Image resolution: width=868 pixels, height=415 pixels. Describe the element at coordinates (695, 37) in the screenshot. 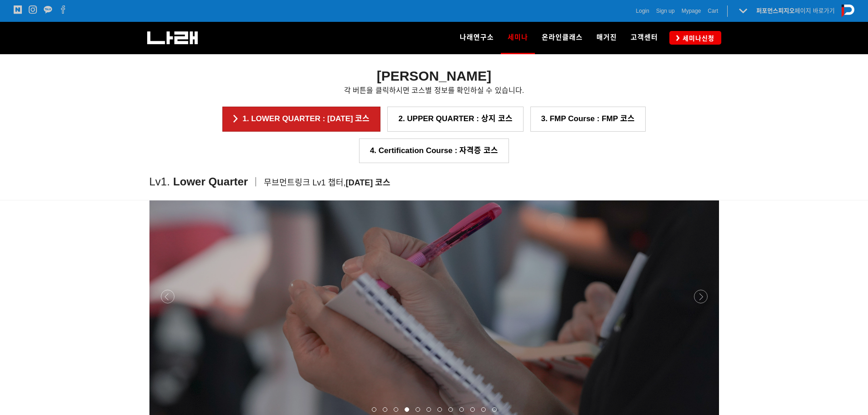

I see `a: 세미나신청` at that location.